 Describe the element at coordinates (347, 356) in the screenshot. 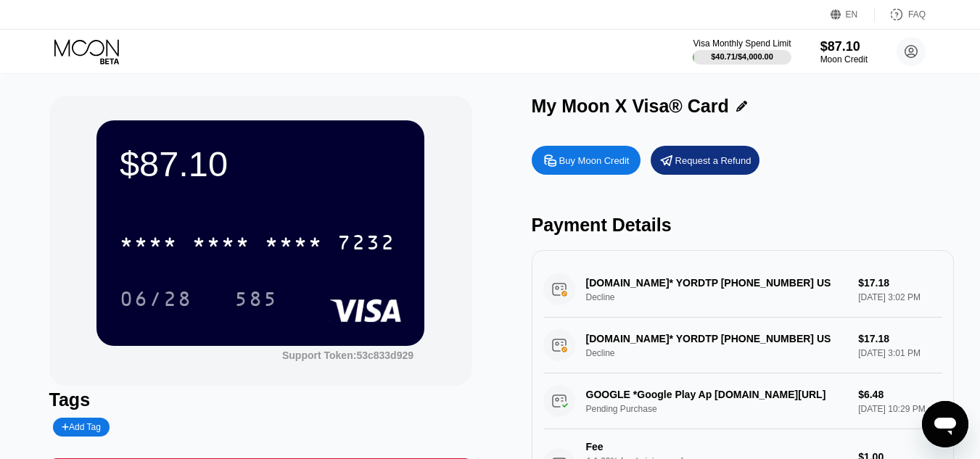

I see `div: Support Token:53c833d929` at that location.